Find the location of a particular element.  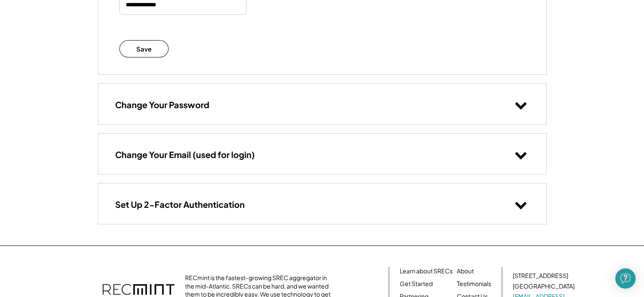

a: Learn about SRECs is located at coordinates (426, 271).